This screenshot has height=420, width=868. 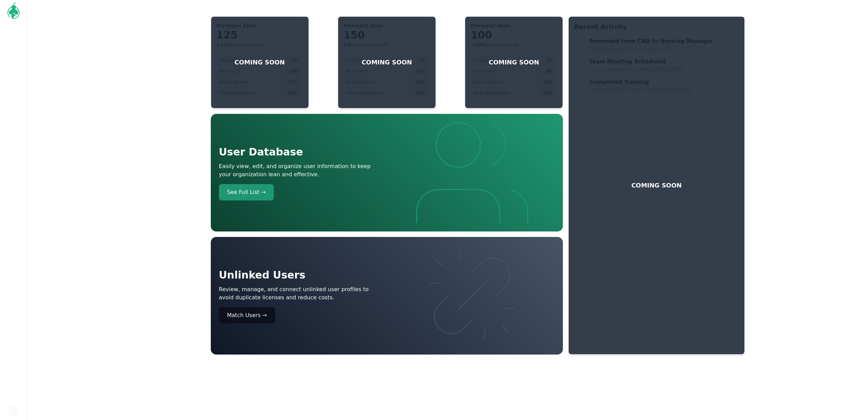 What do you see at coordinates (302, 152) in the screenshot?
I see `h1: User Database` at bounding box center [302, 152].